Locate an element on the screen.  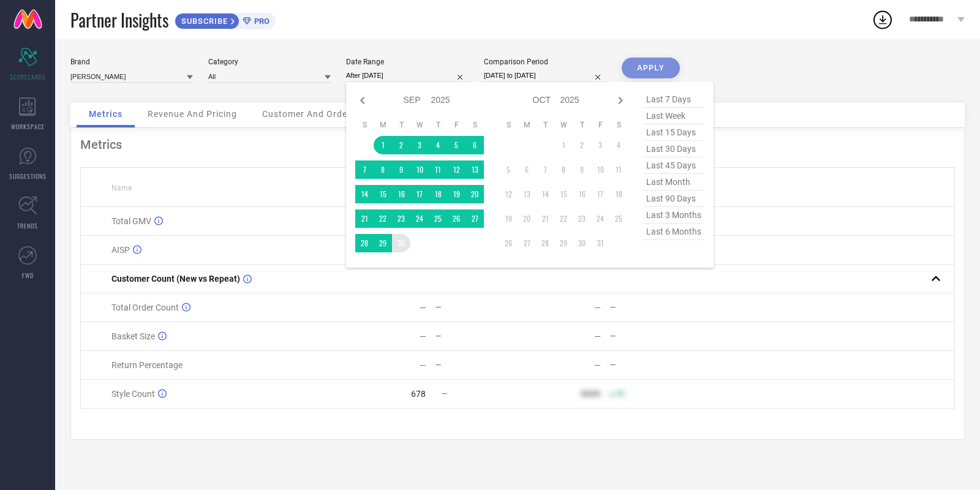
td: Sat Oct 11 2025 is located at coordinates (618, 170).